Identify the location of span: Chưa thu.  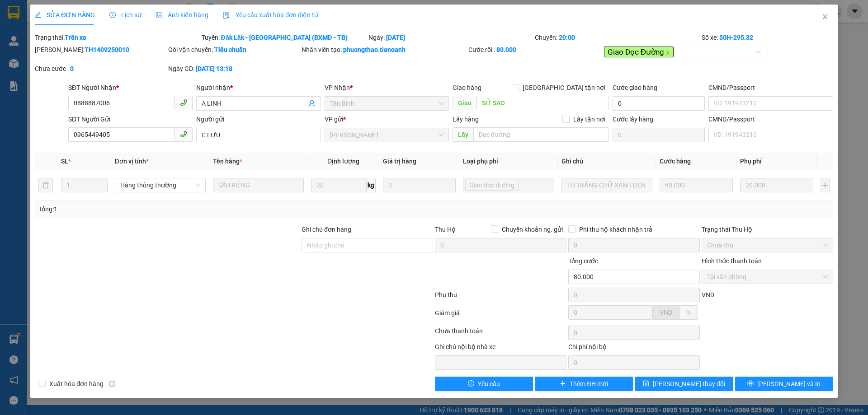
(767, 245).